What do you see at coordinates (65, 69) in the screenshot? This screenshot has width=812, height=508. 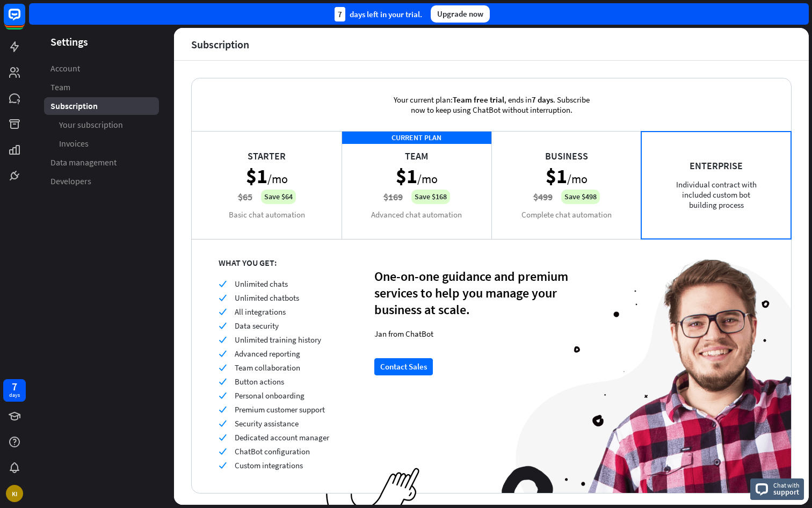 I see `span: Account` at bounding box center [65, 69].